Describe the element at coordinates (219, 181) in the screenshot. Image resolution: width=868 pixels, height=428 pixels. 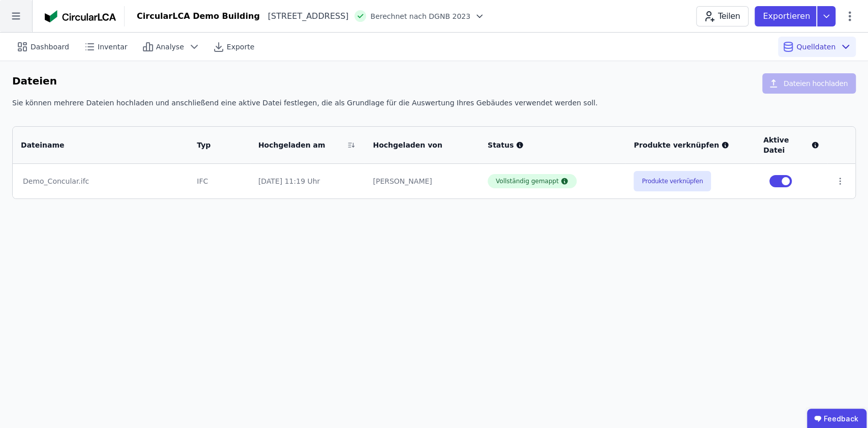
I see `div: IFC` at that location.